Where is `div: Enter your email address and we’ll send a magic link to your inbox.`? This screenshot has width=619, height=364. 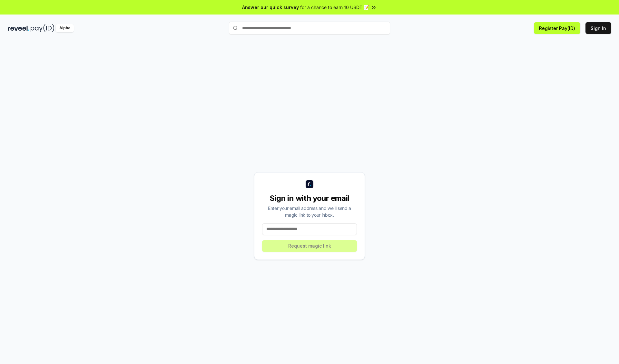 div: Enter your email address and we’ll send a magic link to your inbox. is located at coordinates (309, 212).